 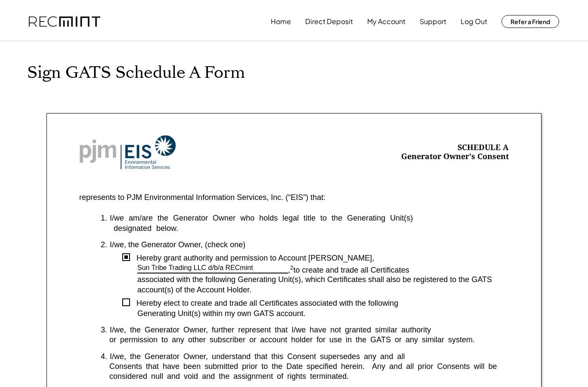 I want to click on div: or permission to any other subscriber or account holder for use in the GATS or any similar system., so click(x=304, y=340).